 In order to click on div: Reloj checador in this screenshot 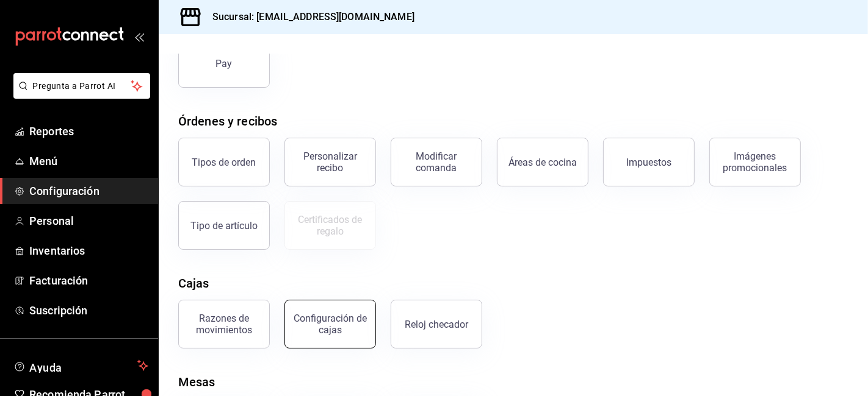, I will do `click(436, 324)`.